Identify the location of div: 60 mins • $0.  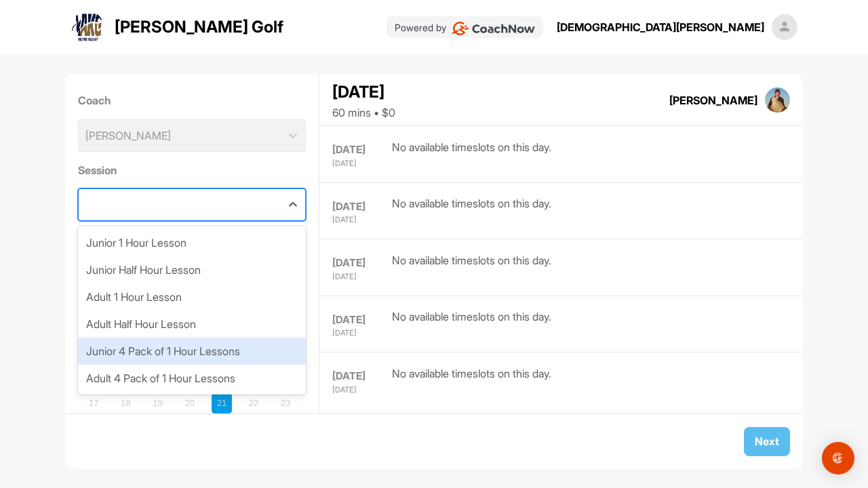
(363, 113).